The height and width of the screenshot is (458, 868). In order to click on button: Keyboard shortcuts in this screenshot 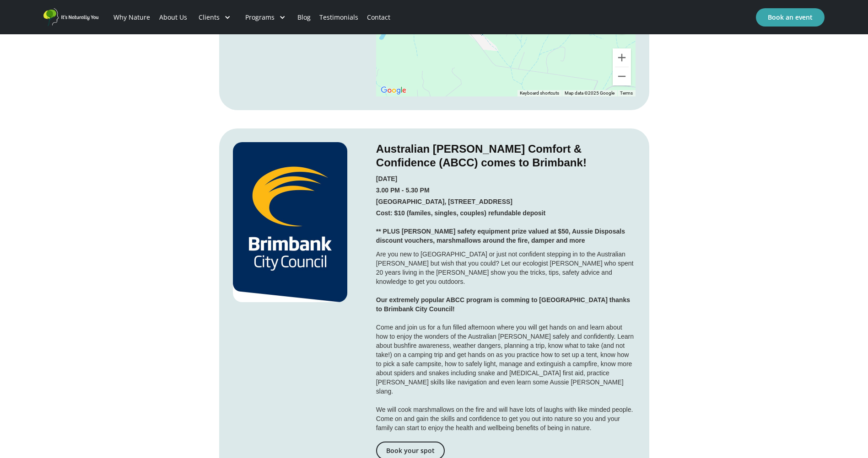, I will do `click(539, 94)`.